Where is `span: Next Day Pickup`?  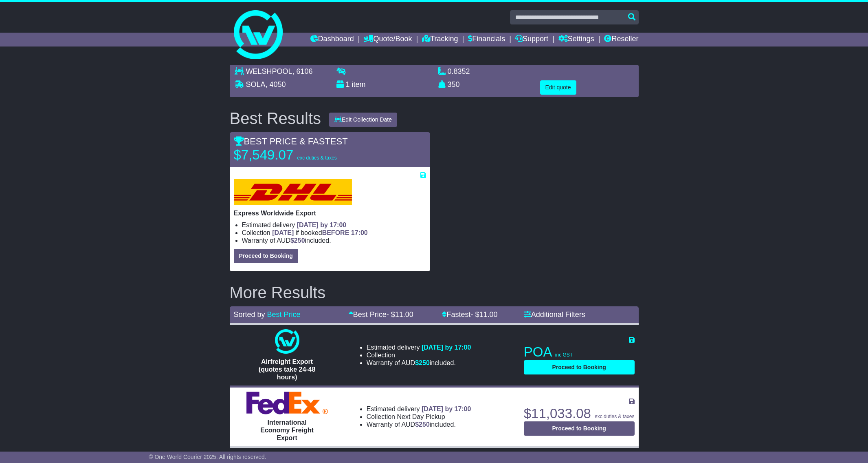 span: Next Day Pickup is located at coordinates (421, 416).